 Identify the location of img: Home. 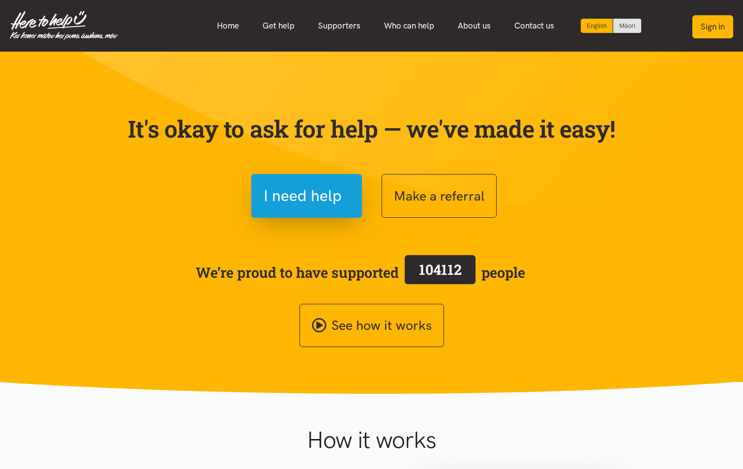
(63, 26).